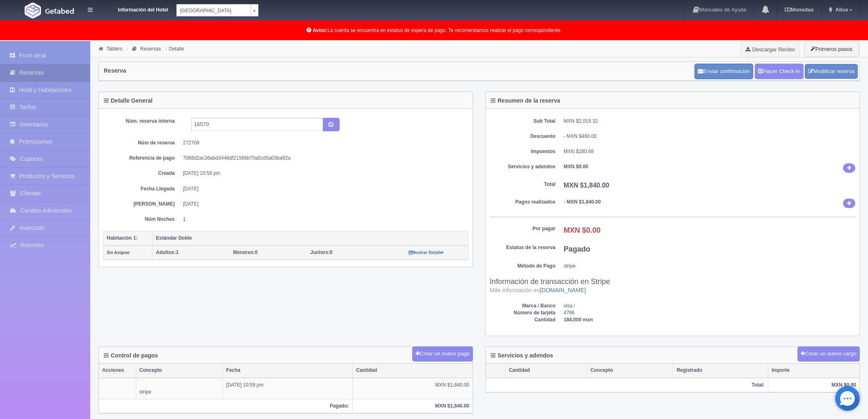 This screenshot has height=419, width=868. Describe the element at coordinates (578, 320) in the screenshot. I see `b: 184,000 mxn` at that location.